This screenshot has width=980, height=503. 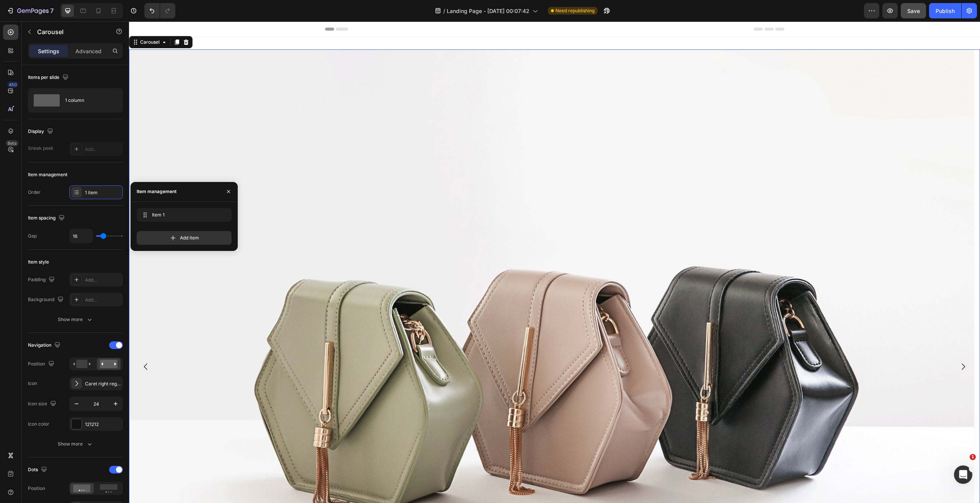 What do you see at coordinates (17, 345) in the screenshot?
I see `button: Carousel Back Arrow` at bounding box center [17, 345].